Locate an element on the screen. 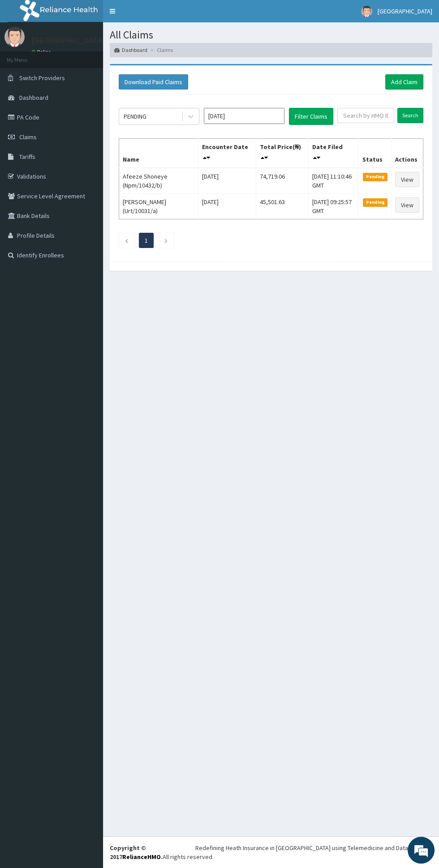  h1: All Claims is located at coordinates (271, 35).